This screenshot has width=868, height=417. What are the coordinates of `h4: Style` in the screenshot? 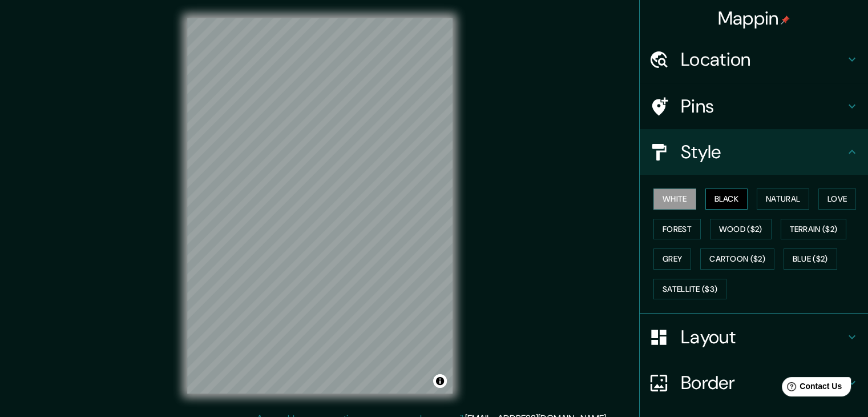 It's located at (763, 152).